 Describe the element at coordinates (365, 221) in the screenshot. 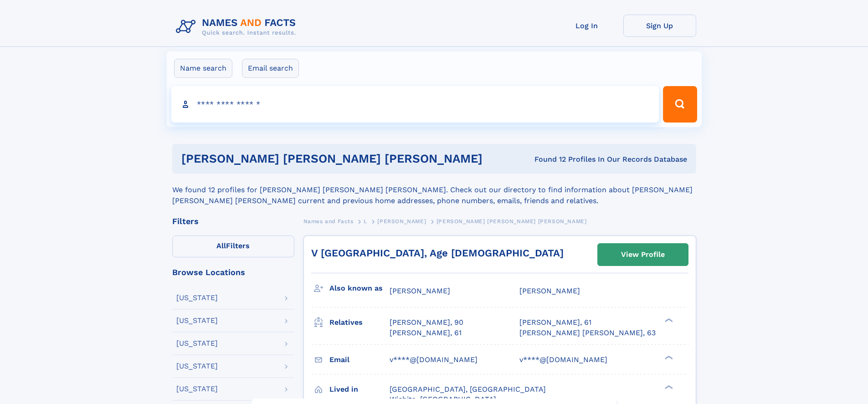

I see `a: L` at that location.